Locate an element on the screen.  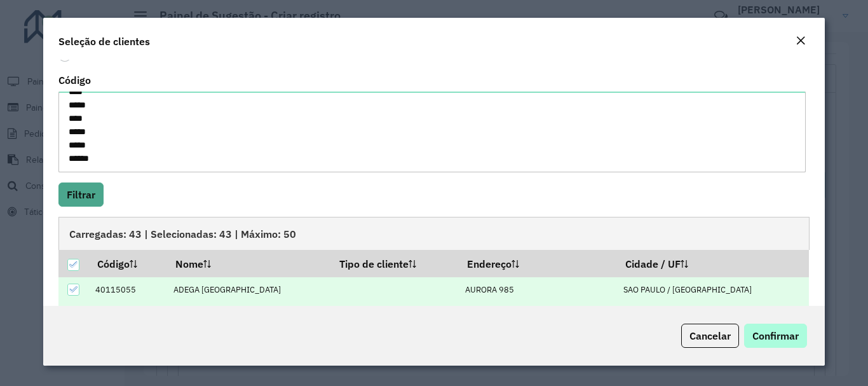
th: Endereço is located at coordinates (538, 263).